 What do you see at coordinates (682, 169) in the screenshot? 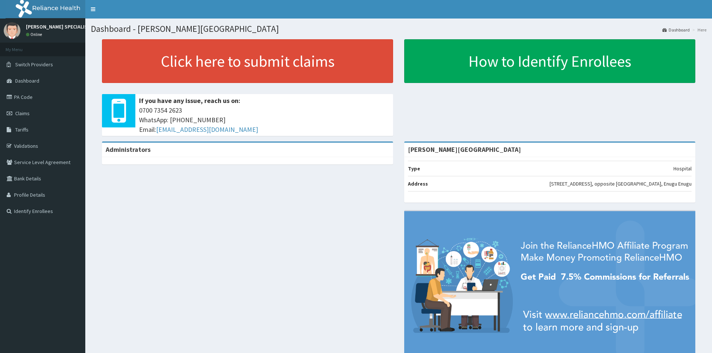
I see `p: Hospital` at bounding box center [682, 169].